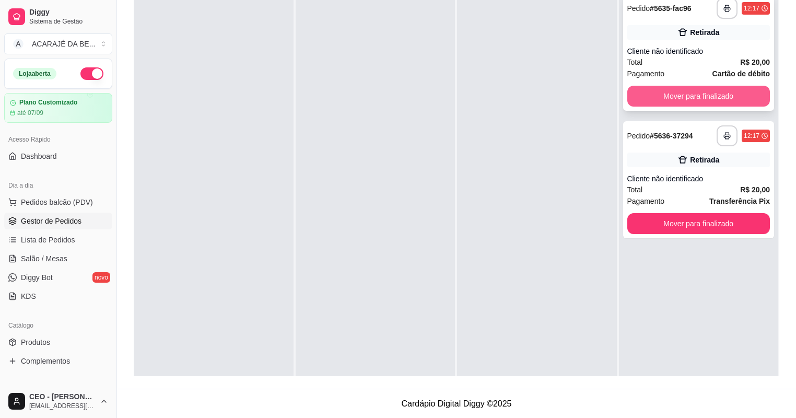 This screenshot has width=796, height=418. What do you see at coordinates (58, 296) in the screenshot?
I see `a: KDS` at bounding box center [58, 296].